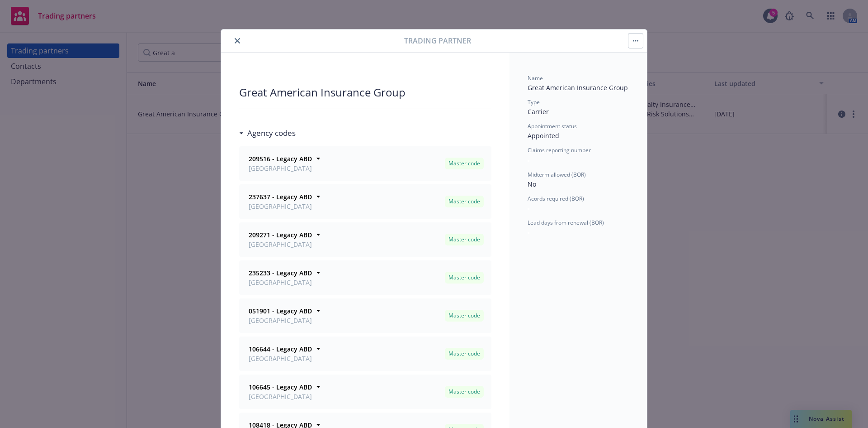 This screenshot has height=428, width=868. I want to click on span: Type, so click(534, 102).